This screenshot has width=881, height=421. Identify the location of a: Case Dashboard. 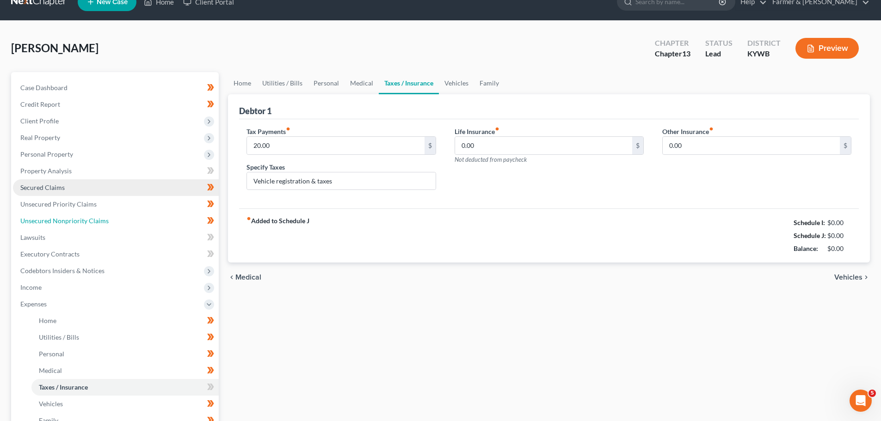
(116, 88).